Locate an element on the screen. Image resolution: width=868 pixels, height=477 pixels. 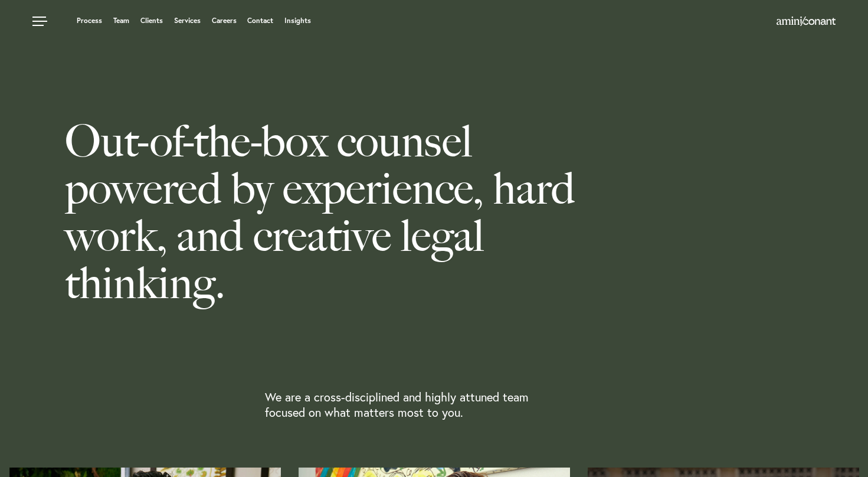
a: Team is located at coordinates (121, 21).